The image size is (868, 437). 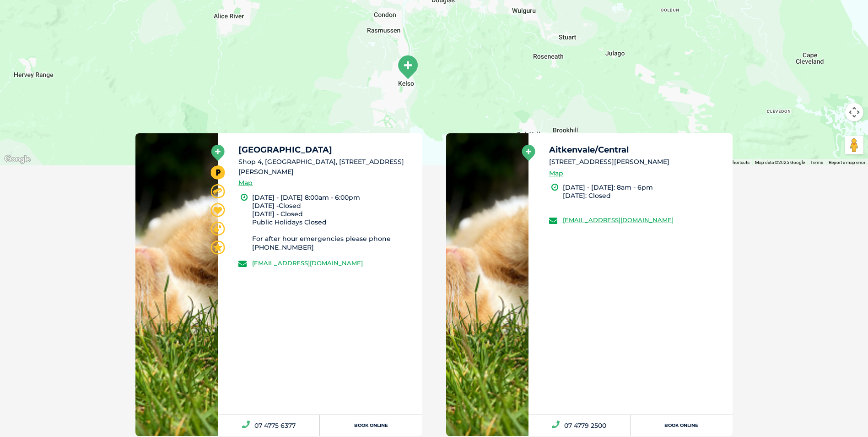 I want to click on a: 07 4775 6377, so click(x=269, y=425).